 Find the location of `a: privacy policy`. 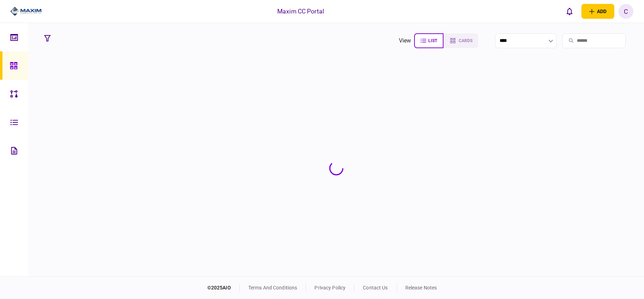

a: privacy policy is located at coordinates (330, 288).